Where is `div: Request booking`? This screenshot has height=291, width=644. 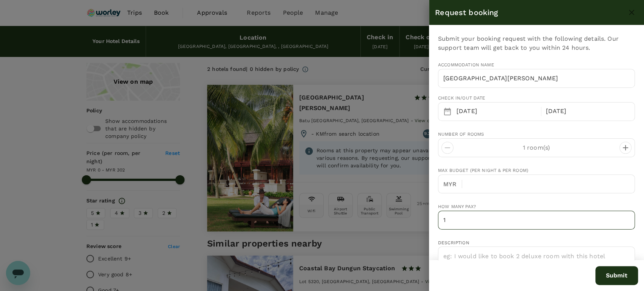
div: Request booking is located at coordinates (530, 12).